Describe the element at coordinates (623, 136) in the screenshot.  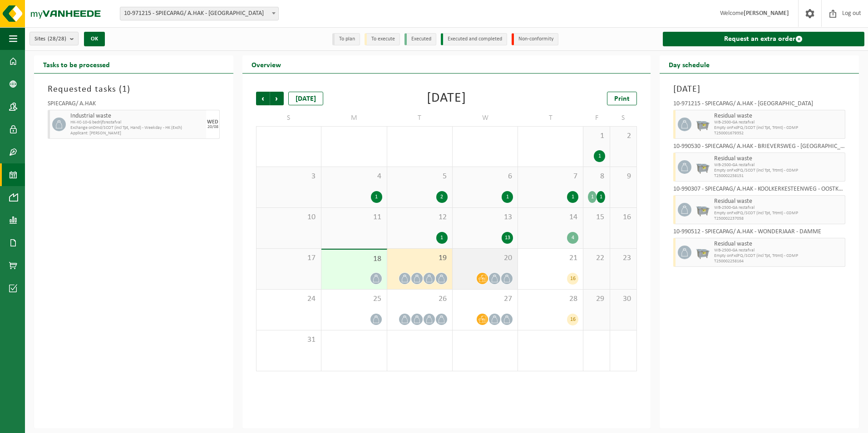
I see `span: 2` at that location.